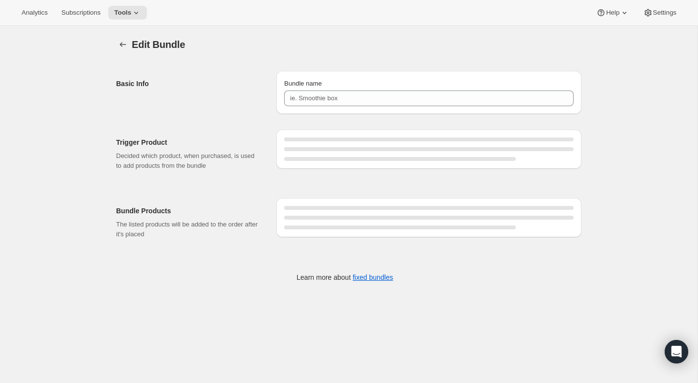 This screenshot has height=383, width=698. I want to click on button: Help, so click(612, 13).